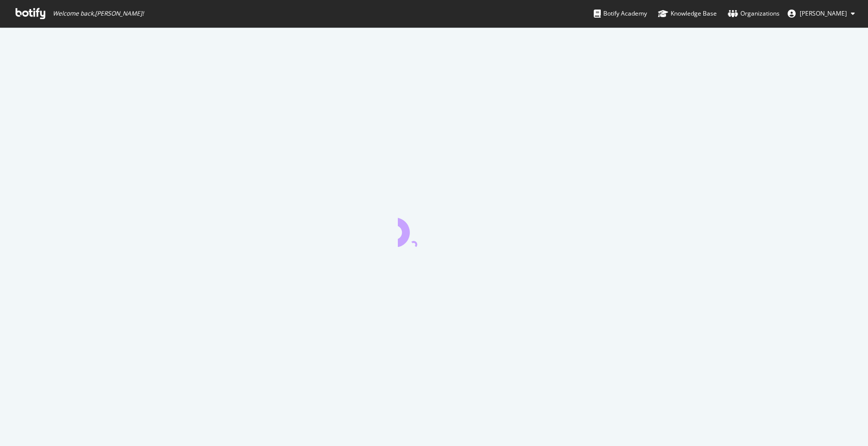  What do you see at coordinates (621, 14) in the screenshot?
I see `div: Botify Academy` at bounding box center [621, 14].